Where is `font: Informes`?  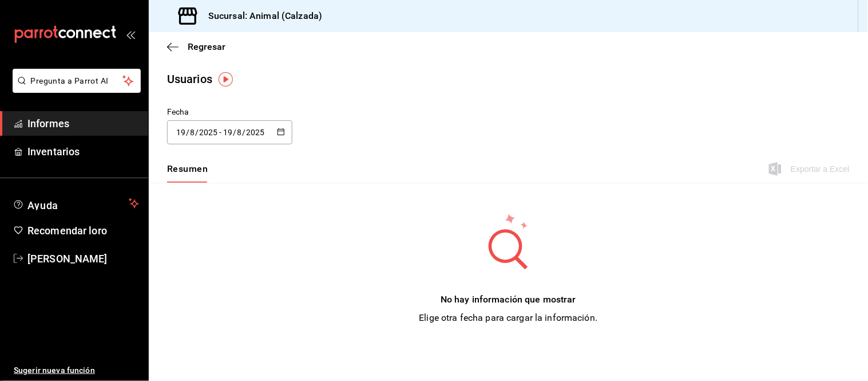
font: Informes is located at coordinates (48, 123).